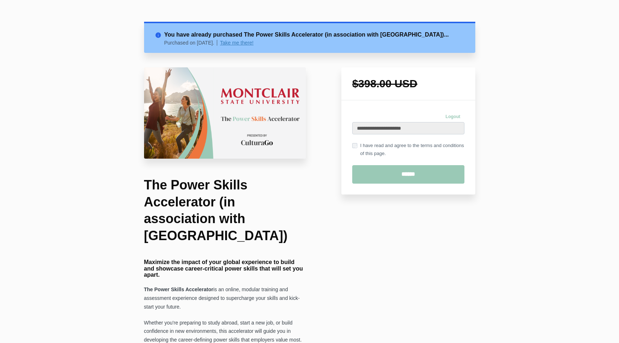 This screenshot has height=343, width=619. What do you see at coordinates (225, 298) in the screenshot?
I see `p: is an online, modular training and assessment experience designed to supercharge your skills and ...` at bounding box center [225, 298].